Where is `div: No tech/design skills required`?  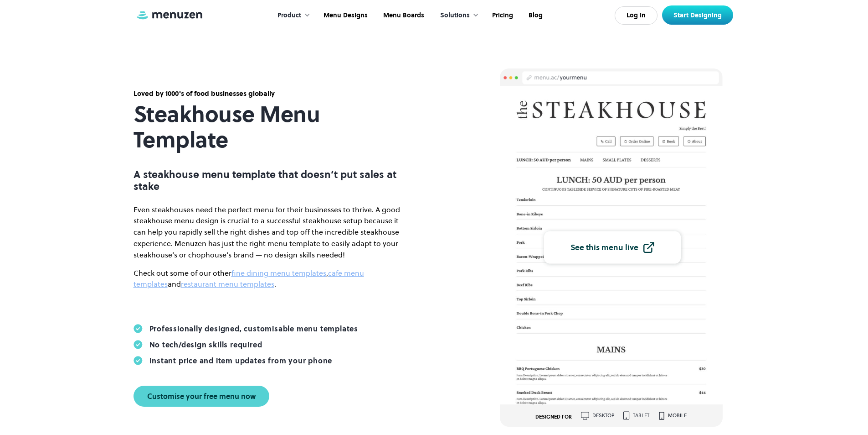
div: No tech/design skills required is located at coordinates (206, 344).